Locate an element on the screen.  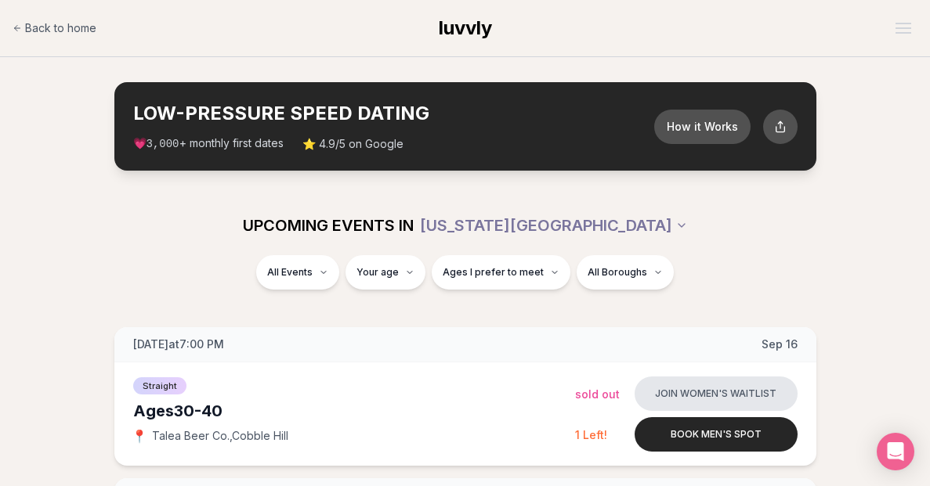
span: 3,000 is located at coordinates (163, 144).